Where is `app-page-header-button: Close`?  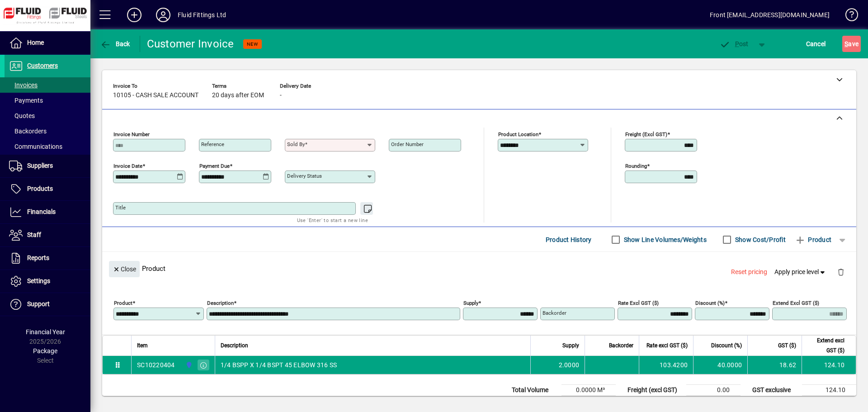 app-page-header-button: Close is located at coordinates (125, 268).